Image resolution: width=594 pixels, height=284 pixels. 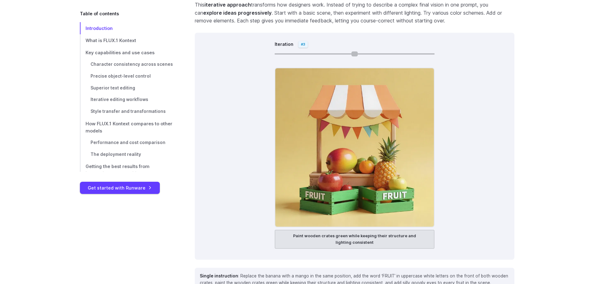 I want to click on a: Superior text editing, so click(x=127, y=88).